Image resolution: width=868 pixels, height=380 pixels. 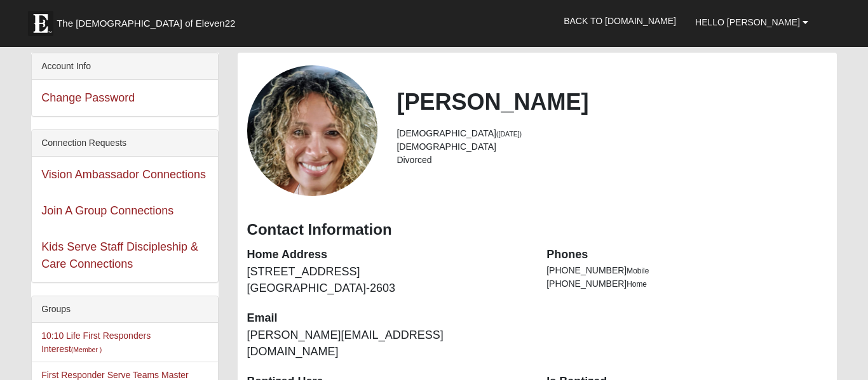 I want to click on div: Connection Requests, so click(x=125, y=143).